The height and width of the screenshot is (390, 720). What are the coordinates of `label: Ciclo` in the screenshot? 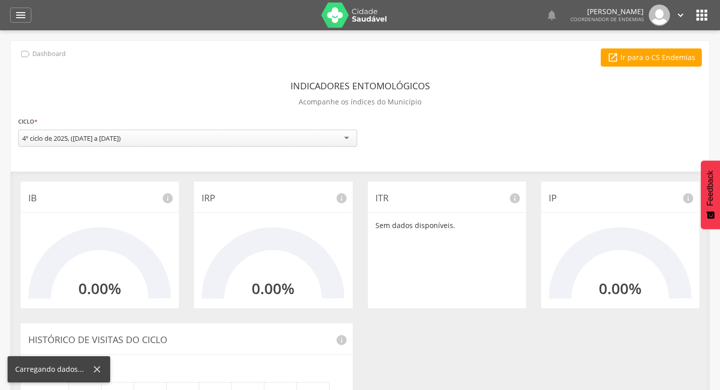 It's located at (28, 122).